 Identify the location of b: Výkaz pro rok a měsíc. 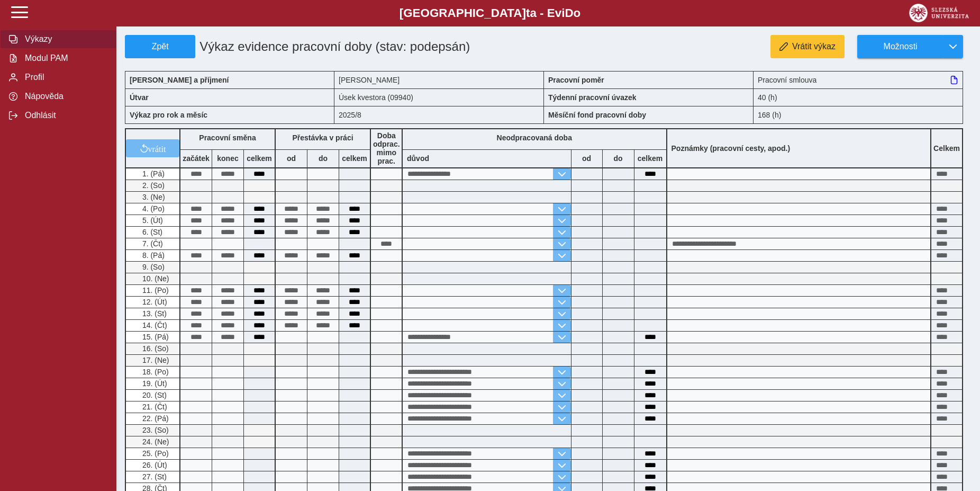
(168, 115).